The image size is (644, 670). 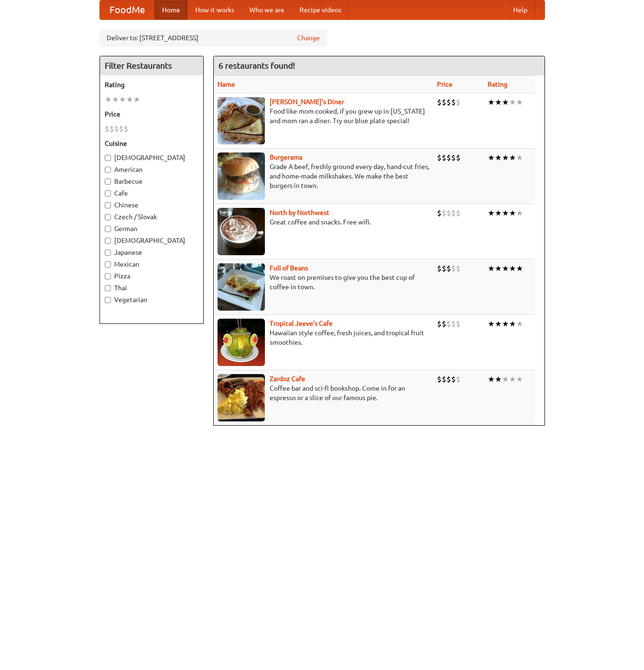 What do you see at coordinates (152, 144) in the screenshot?
I see `h5: Cuisine` at bounding box center [152, 144].